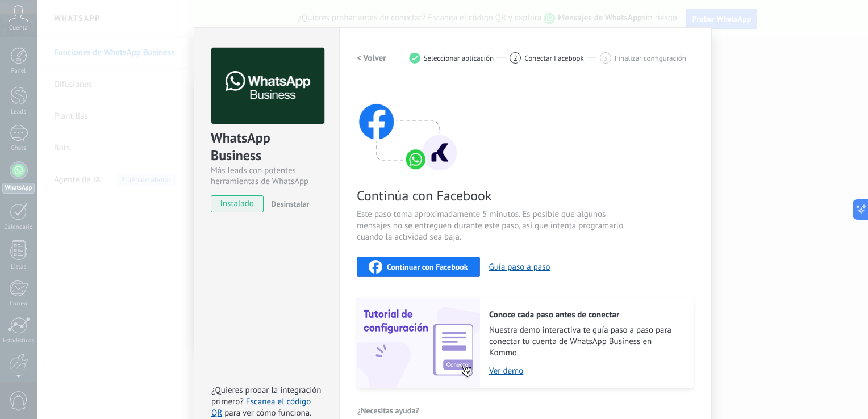 This screenshot has height=419, width=868. I want to click on span: 2, so click(515, 58).